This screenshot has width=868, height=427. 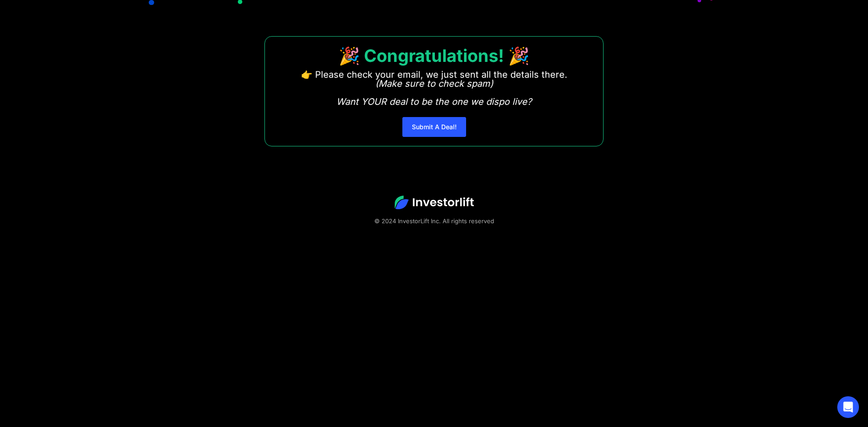 I want to click on p: 👉 Please check your email, we just sent all the details there. ‍, so click(x=434, y=88).